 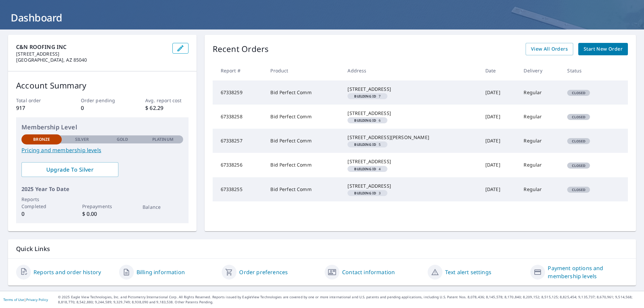 What do you see at coordinates (322, 249) in the screenshot?
I see `p: Quick Links` at bounding box center [322, 249].